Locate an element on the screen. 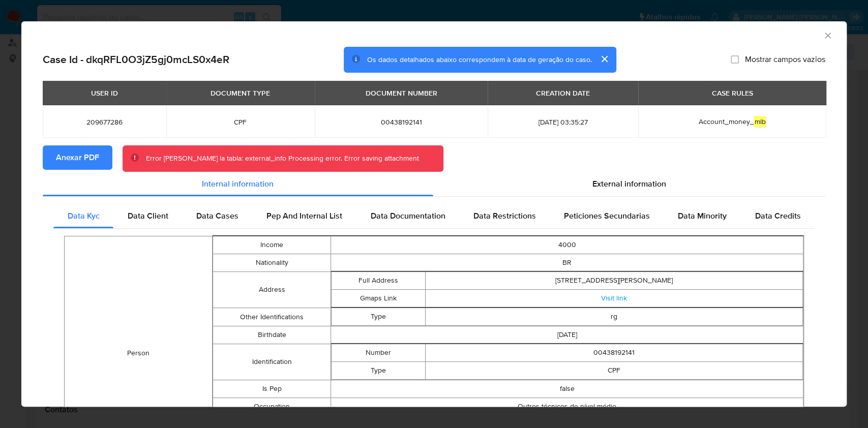  span: Pep And Internal List is located at coordinates (304, 215).